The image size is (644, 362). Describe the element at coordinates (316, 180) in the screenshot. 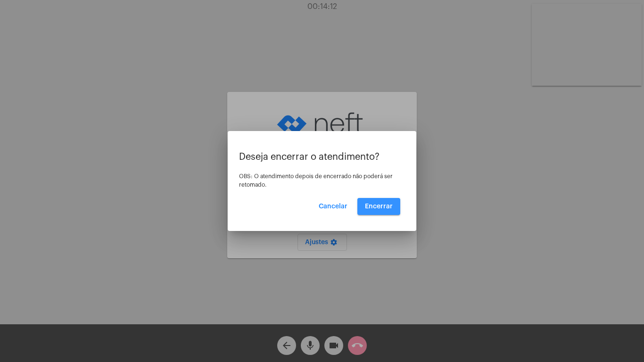

I see `span: OBS: O atendimento depois de encerrado não poderá ser retomado.` at that location.